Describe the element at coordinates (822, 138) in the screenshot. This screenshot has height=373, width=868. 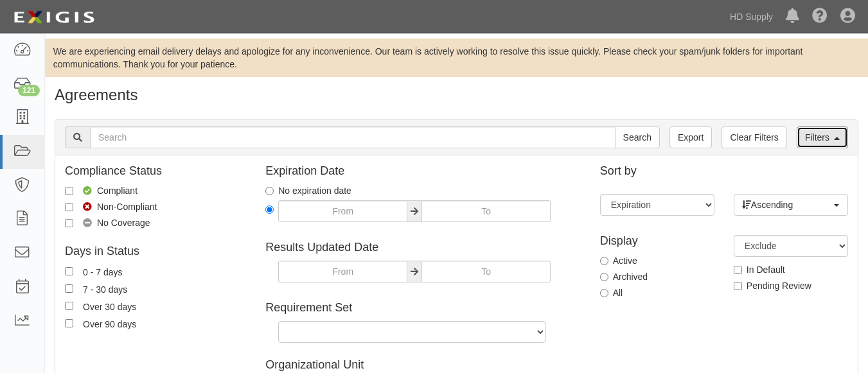
I see `a: Filters` at that location.